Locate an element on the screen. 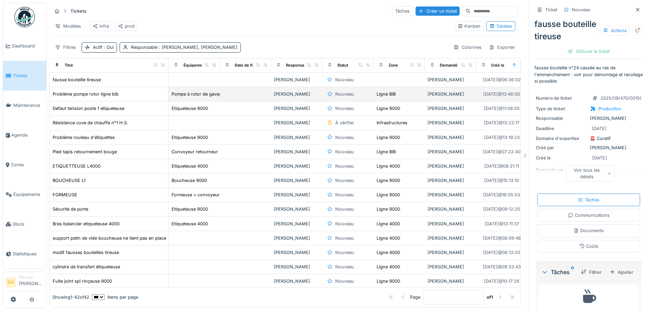 This screenshot has width=651, height=311. div: Type de ticket is located at coordinates (562, 109).